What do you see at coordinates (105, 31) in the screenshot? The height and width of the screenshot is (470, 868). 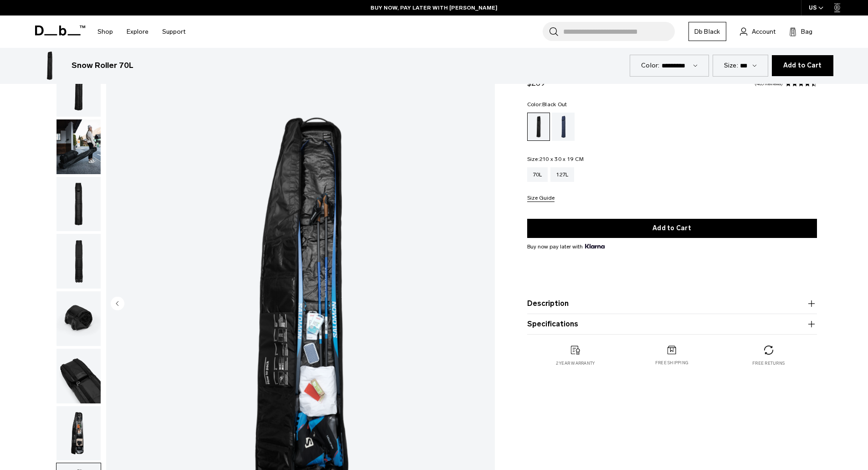 I see `a: Shop` at bounding box center [105, 31].